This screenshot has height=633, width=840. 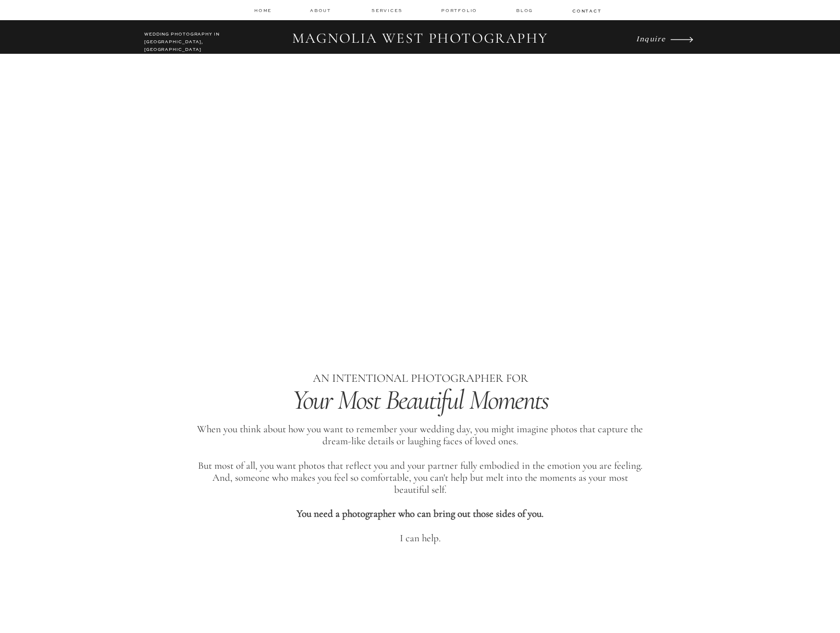 What do you see at coordinates (526, 11) in the screenshot?
I see `nav: Blog` at bounding box center [526, 11].